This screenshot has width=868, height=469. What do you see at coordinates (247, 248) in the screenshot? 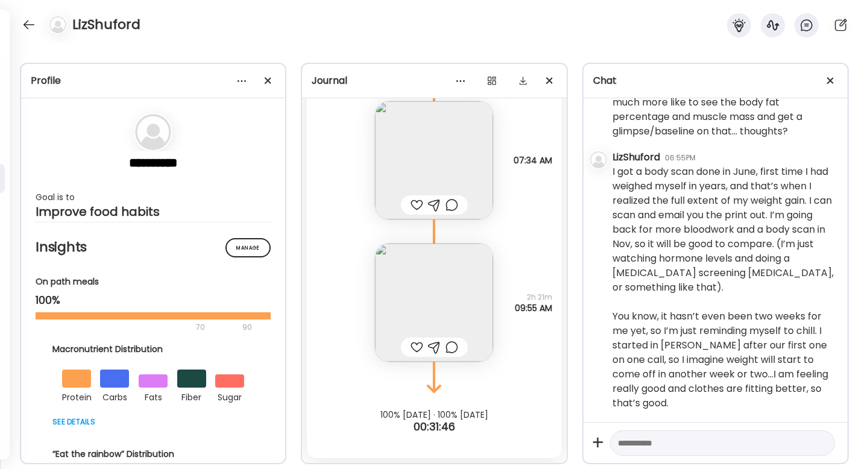
I see `div: Manage` at bounding box center [247, 248].